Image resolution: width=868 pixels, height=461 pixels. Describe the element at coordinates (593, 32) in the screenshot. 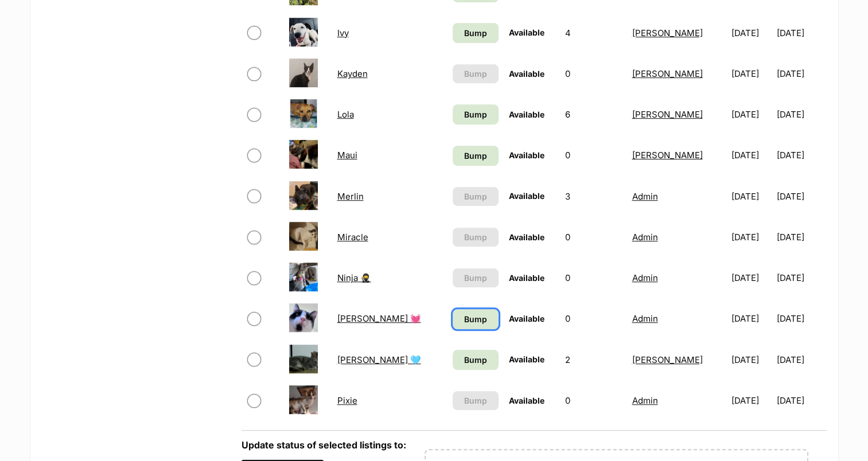

I see `td: 4` at that location.